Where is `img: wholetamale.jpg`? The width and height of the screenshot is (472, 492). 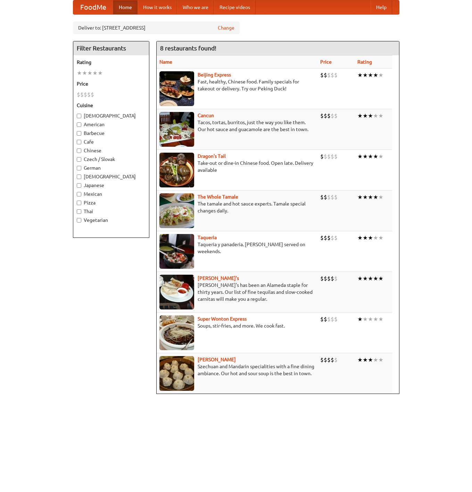
img: wholetamale.jpg is located at coordinates (177, 211).